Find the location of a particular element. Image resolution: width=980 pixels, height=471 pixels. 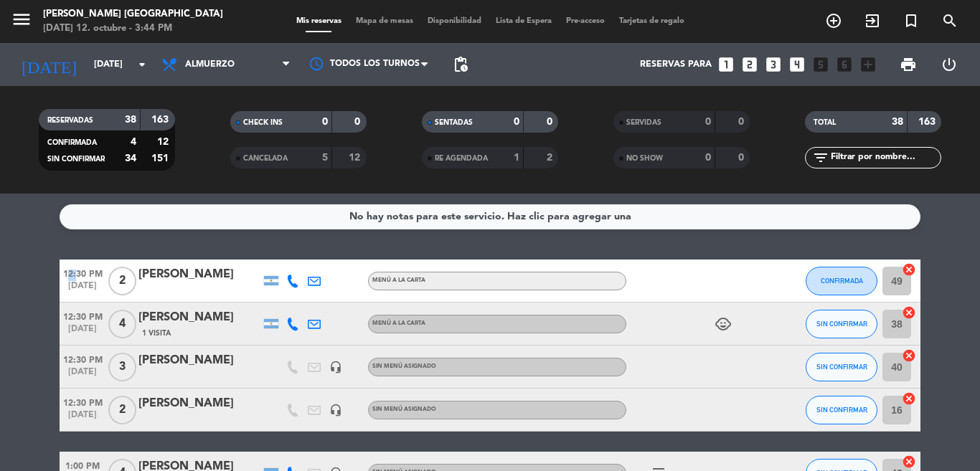

span: Almuerzo is located at coordinates (209, 65).